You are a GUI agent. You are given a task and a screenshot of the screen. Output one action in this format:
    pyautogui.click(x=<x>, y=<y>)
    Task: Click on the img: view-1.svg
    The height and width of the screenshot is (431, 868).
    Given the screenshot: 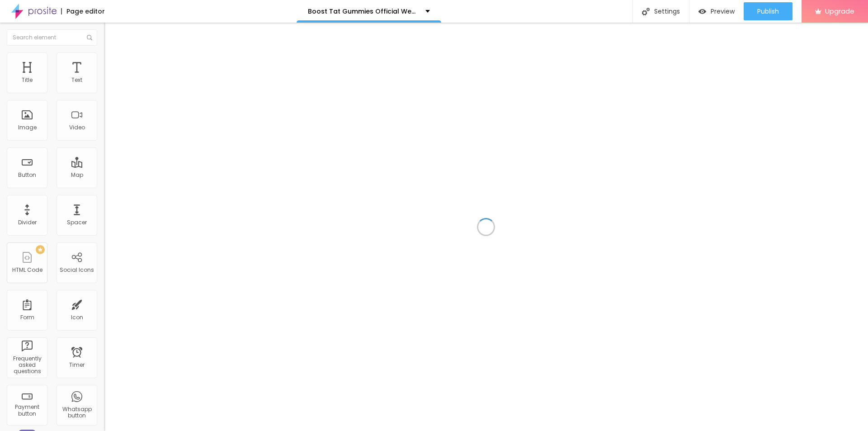 What is the action you would take?
    pyautogui.click(x=702, y=11)
    